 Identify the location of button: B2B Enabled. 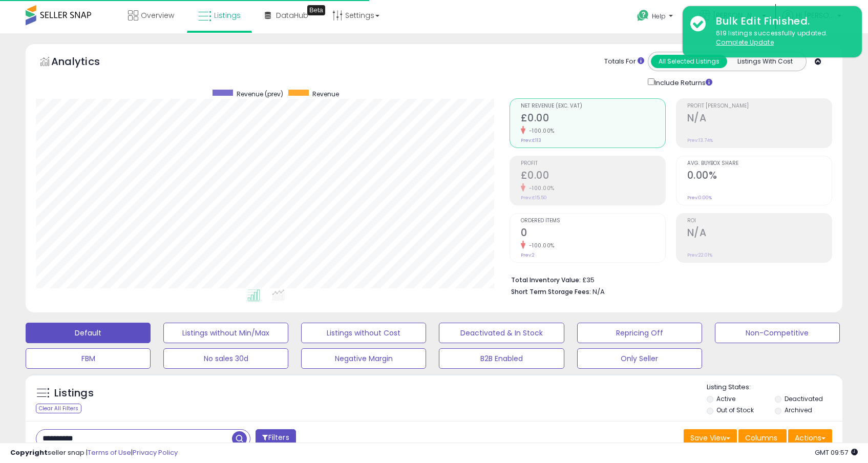
(501, 359).